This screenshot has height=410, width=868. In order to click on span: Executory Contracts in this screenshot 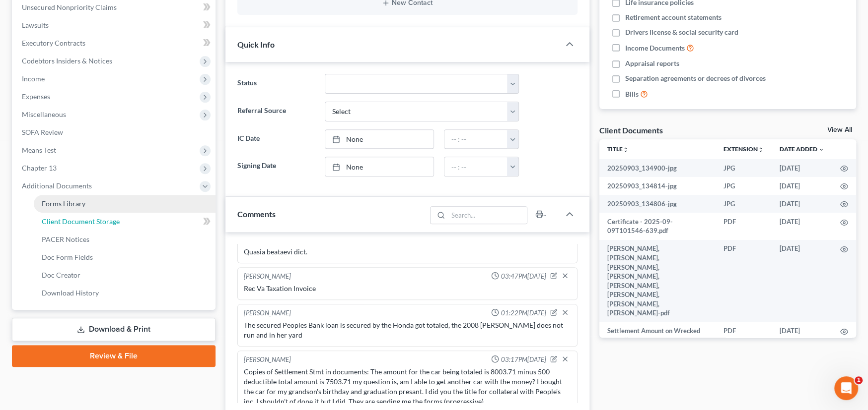, I will do `click(54, 42)`.